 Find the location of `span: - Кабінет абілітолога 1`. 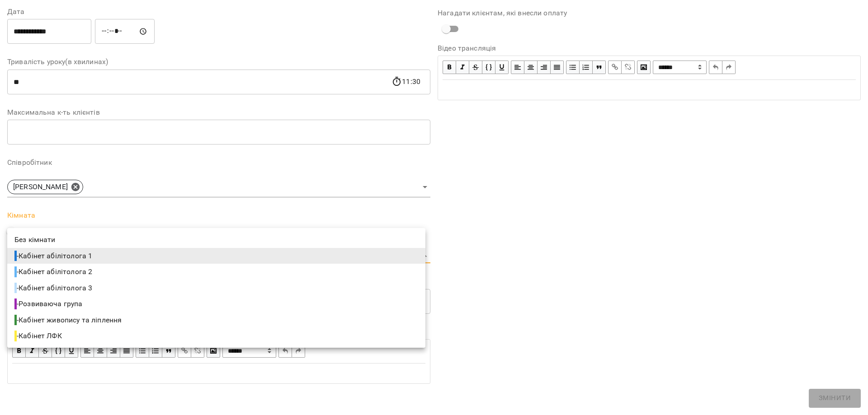

span: - Кабінет абілітолога 1 is located at coordinates (54, 256).